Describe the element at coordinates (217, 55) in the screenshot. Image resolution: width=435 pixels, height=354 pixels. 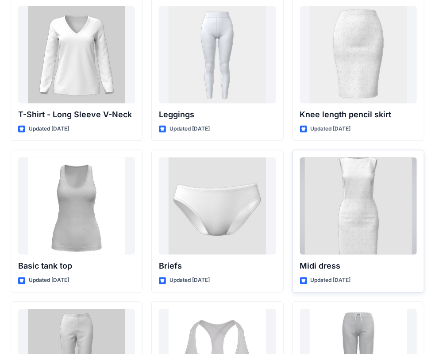
I see `a: Leggings` at that location.